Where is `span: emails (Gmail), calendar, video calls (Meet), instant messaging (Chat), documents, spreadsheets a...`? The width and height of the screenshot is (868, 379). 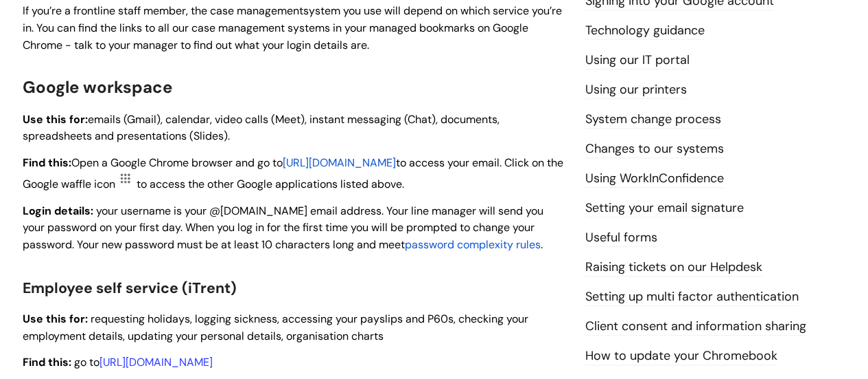
span: emails (Gmail), calendar, video calls (Meet), instant messaging (Chat), documents, spreadsheets a... is located at coordinates (260, 128).